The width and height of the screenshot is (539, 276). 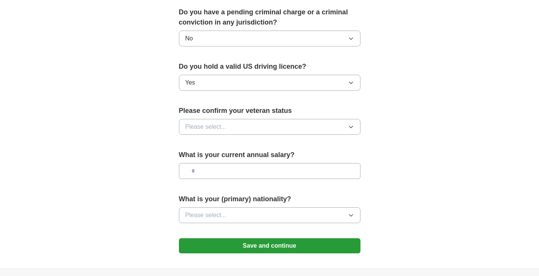 What do you see at coordinates (189, 39) in the screenshot?
I see `span: No` at bounding box center [189, 39].